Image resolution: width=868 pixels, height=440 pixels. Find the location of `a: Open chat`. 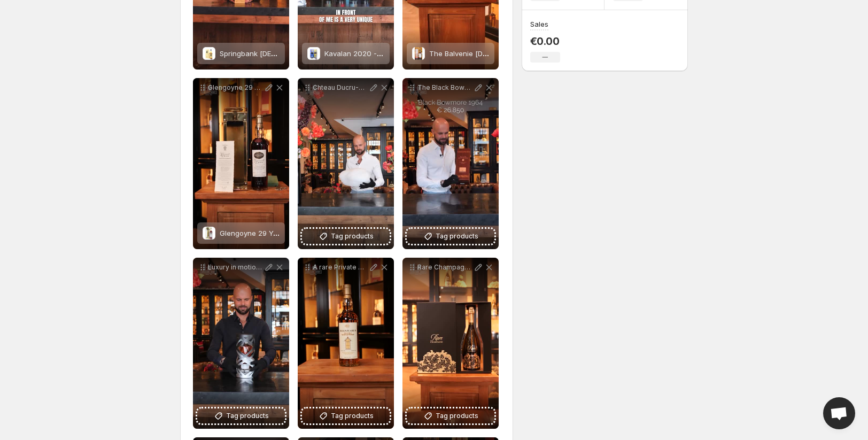

a: Open chat is located at coordinates (839, 413).